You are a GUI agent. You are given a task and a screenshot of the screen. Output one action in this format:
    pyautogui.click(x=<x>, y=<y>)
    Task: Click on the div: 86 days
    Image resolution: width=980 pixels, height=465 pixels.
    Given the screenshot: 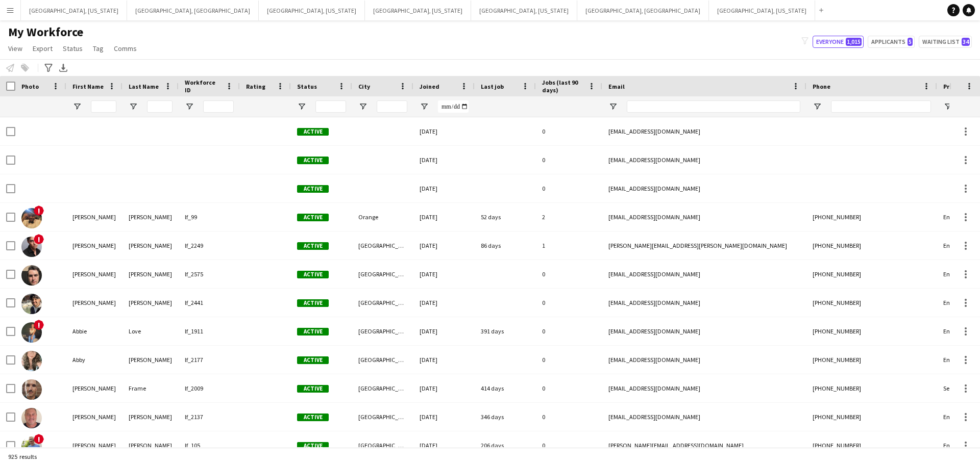 What is the action you would take?
    pyautogui.click(x=505, y=246)
    